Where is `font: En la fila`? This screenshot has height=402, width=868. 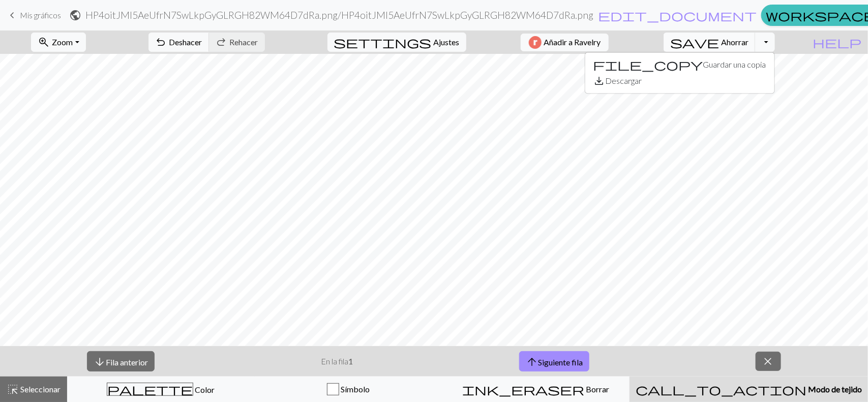
font: En la fila is located at coordinates (334, 361).